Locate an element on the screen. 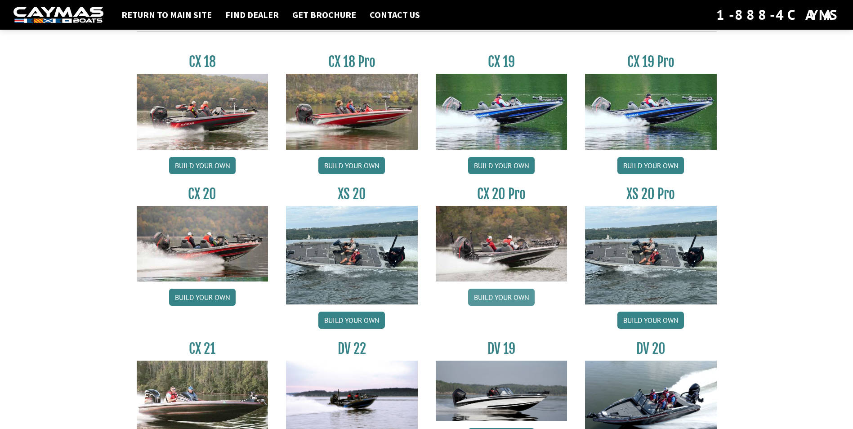 The height and width of the screenshot is (429, 853). h3: CX 21 is located at coordinates (202, 348).